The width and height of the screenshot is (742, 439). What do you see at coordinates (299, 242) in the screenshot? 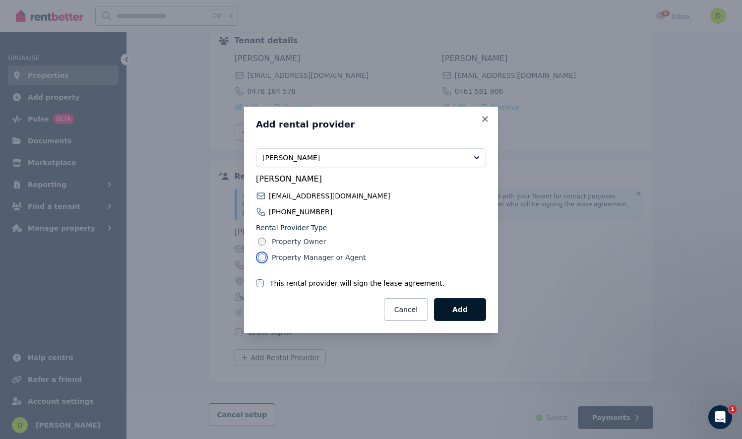
I see `label: Property Owner` at bounding box center [299, 242].